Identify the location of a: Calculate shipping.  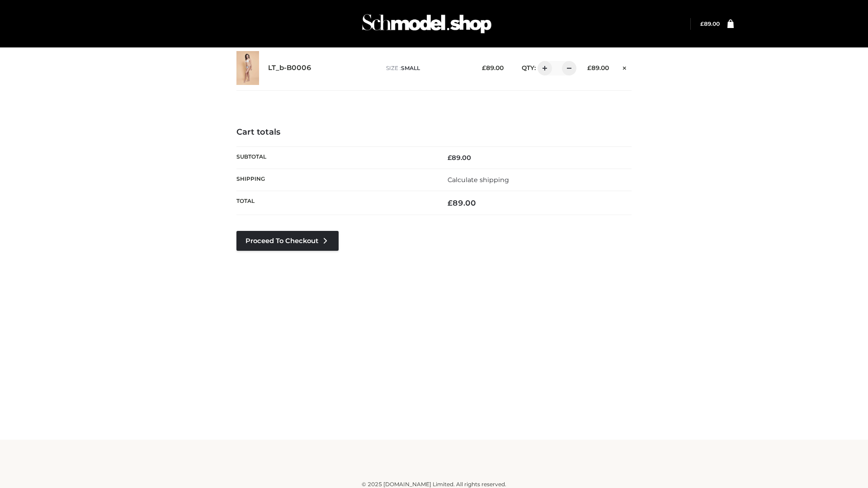
(479, 180).